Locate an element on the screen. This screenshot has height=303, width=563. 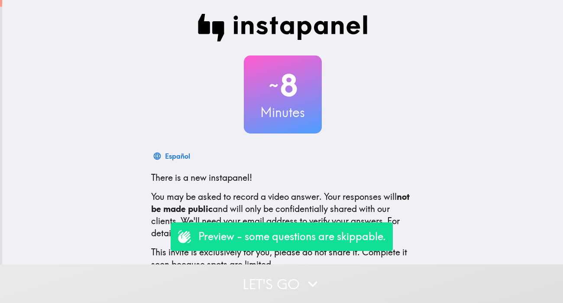
p: You may be asked to record a video answer. Your responses will and will only be confidentially sh... is located at coordinates (283, 215).